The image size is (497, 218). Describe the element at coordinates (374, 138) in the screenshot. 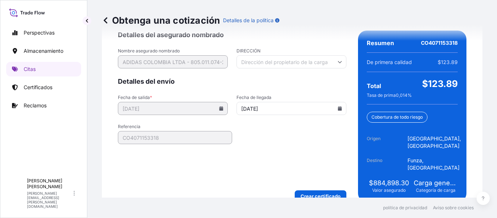

I see `font: Origen` at that location.